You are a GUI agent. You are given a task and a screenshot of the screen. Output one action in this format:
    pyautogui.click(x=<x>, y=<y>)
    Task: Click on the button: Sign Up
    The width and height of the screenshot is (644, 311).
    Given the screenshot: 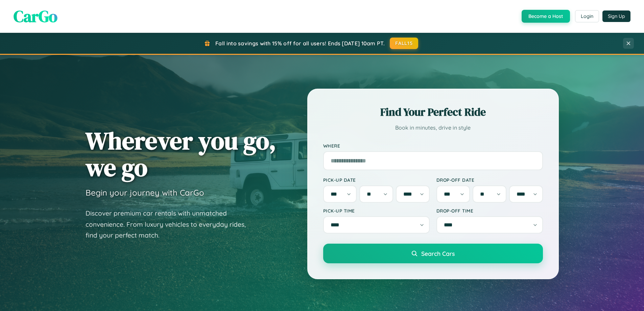 What is the action you would take?
    pyautogui.click(x=616, y=16)
    